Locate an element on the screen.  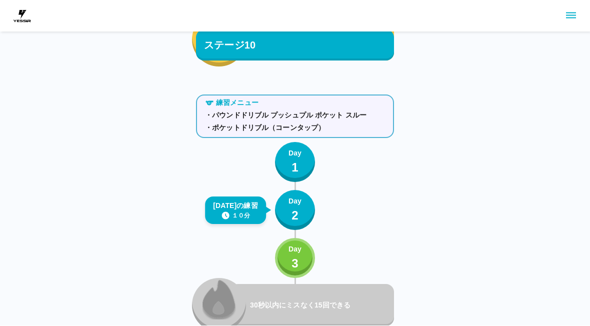
p: 1 is located at coordinates (295, 168).